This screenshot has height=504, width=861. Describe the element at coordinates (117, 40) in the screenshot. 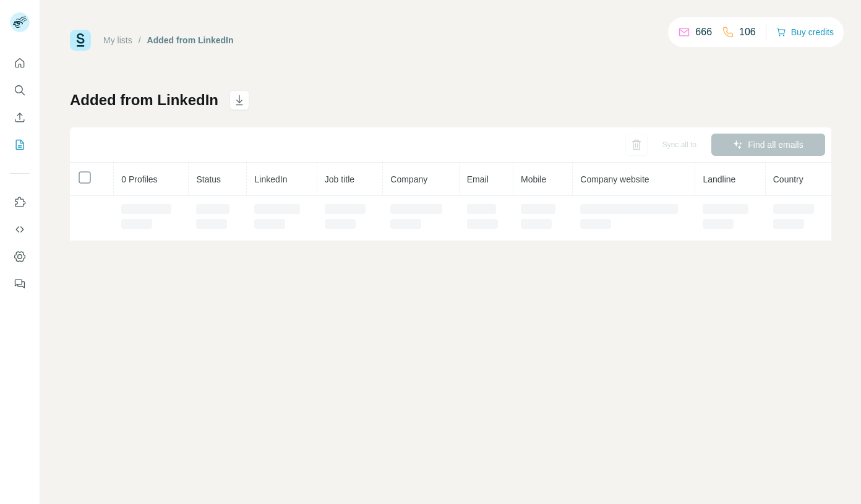

I see `a: My lists` at that location.